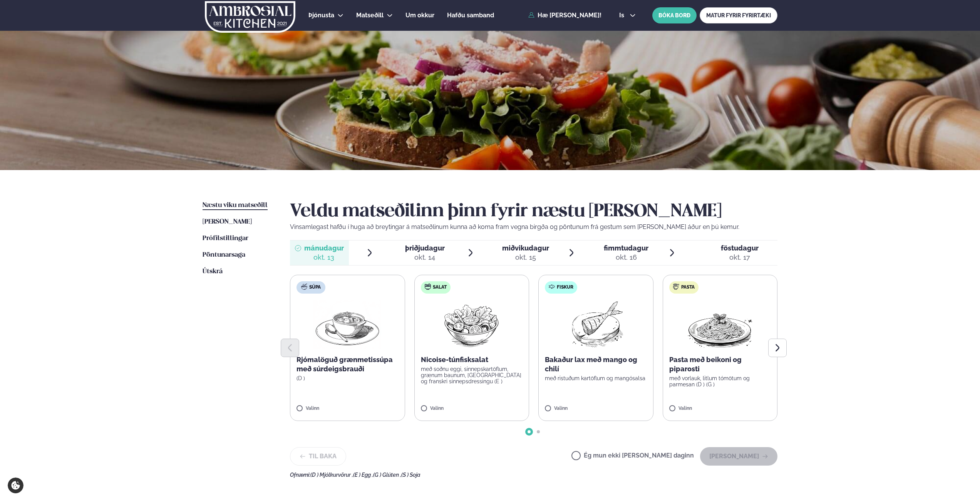 Image resolution: width=980 pixels, height=501 pixels. What do you see at coordinates (526, 257) in the screenshot?
I see `div: okt. 15` at bounding box center [526, 257].